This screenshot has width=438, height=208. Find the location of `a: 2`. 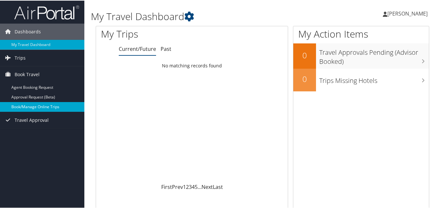

a: 2 is located at coordinates (187, 186).